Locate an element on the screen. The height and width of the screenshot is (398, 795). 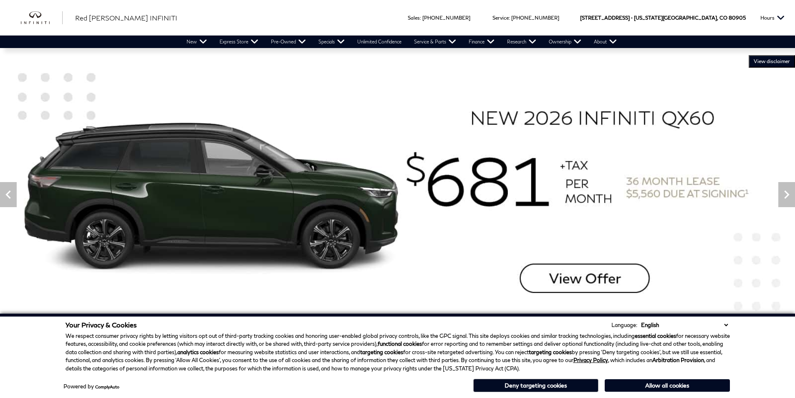
span: Service is located at coordinates (501, 18).